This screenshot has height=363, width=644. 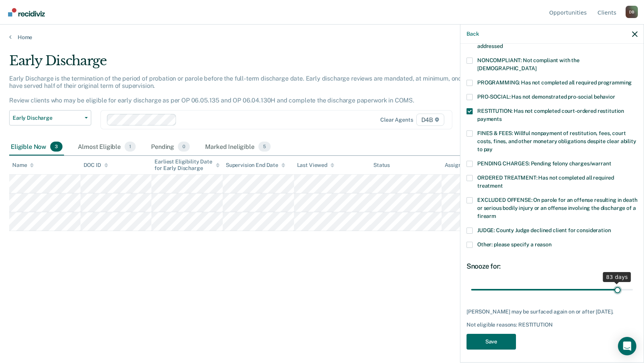 What do you see at coordinates (107, 147) in the screenshot?
I see `div: Almost Eligible` at bounding box center [107, 147].